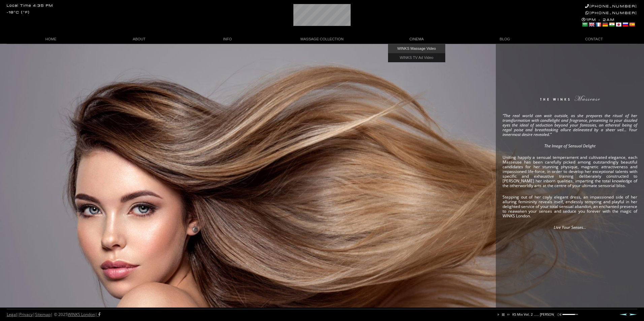 This screenshot has height=321, width=644. What do you see at coordinates (26, 314) in the screenshot?
I see `a: Privacy` at bounding box center [26, 314].